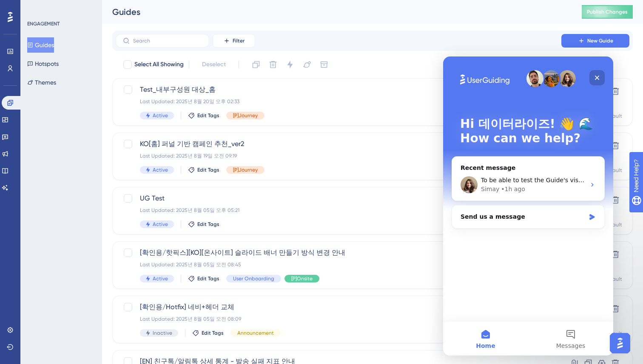 The width and height of the screenshot is (643, 364). What do you see at coordinates (13, 13) in the screenshot?
I see `button: Open AI Assistant Launcher` at bounding box center [13, 13].